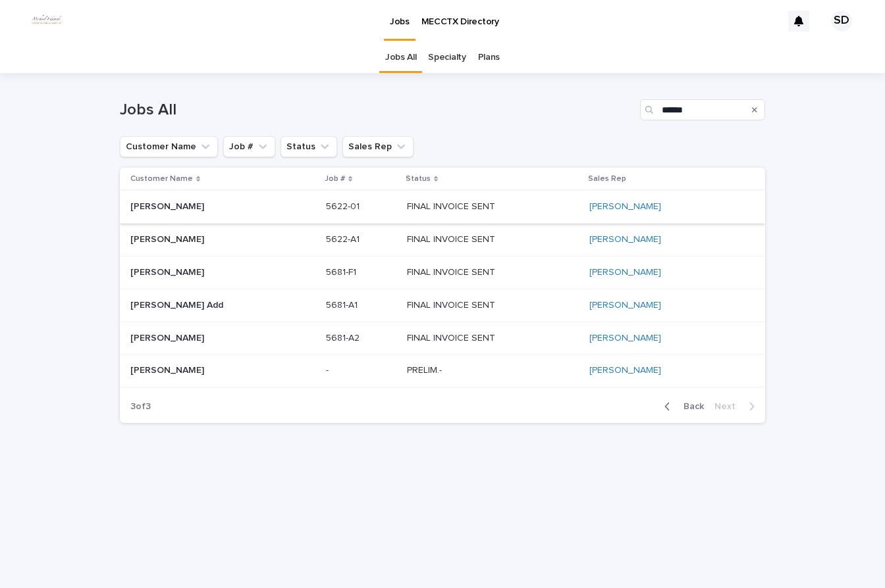 Image resolution: width=885 pixels, height=588 pixels. Describe the element at coordinates (377, 109) in the screenshot. I see `h1: Jobs All` at that location.